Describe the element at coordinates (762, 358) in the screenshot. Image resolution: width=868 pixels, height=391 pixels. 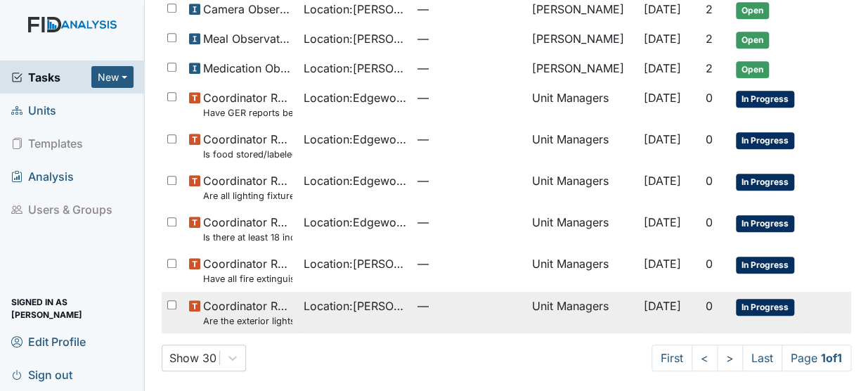
I see `a: Last` at that location.